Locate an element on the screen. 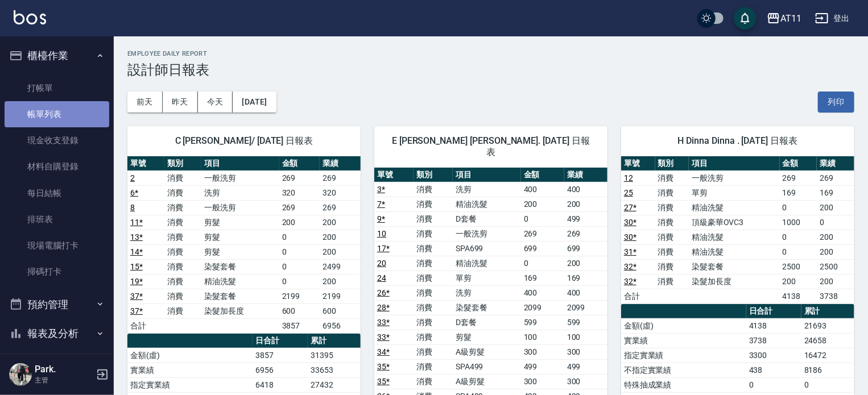 The image size is (868, 395). a: 帳單列表 is located at coordinates (57, 115).